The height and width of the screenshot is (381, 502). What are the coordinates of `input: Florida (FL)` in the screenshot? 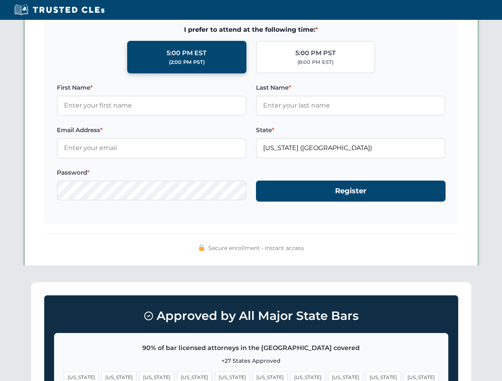 It's located at (350, 148).